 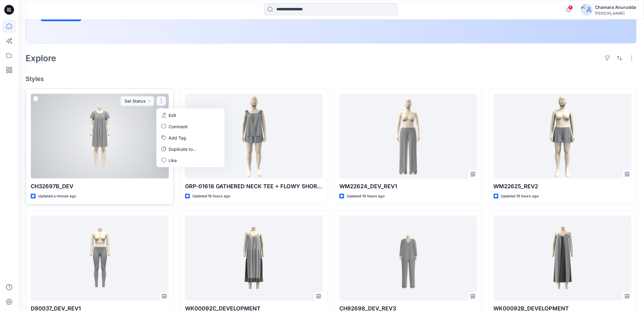 What do you see at coordinates (178, 126) in the screenshot?
I see `p: Comment` at bounding box center [178, 126].